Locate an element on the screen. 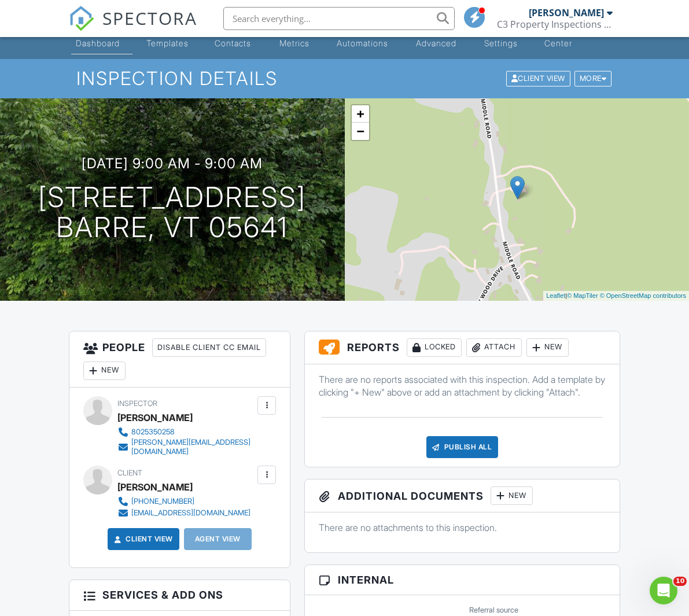 Image resolution: width=689 pixels, height=616 pixels. span: 10 is located at coordinates (680, 582).